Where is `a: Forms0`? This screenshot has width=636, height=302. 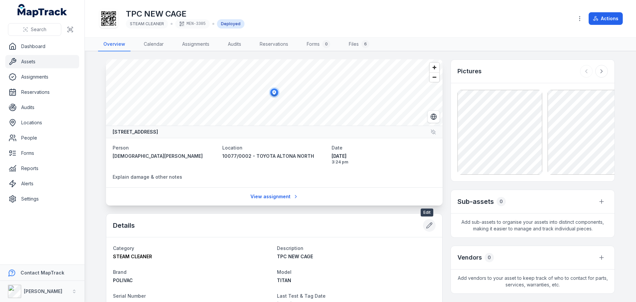 a: Forms0 is located at coordinates (318, 44).